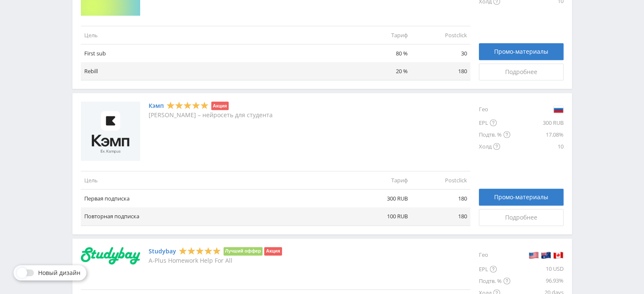 The width and height of the screenshot is (644, 294). Describe the element at coordinates (537, 122) in the screenshot. I see `div: 300 RUB` at that location.